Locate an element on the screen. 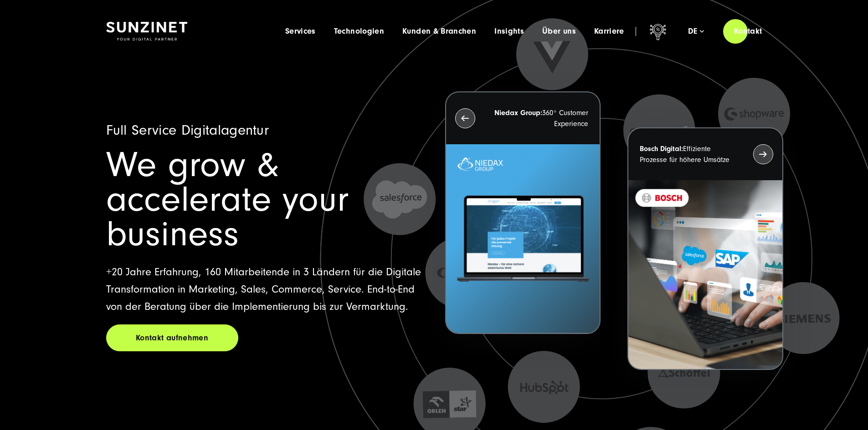  button: Niedax Group:360° Customer Experience Letztes Projekt von Niedax. Ein Laptop auf dem die Niedax W... is located at coordinates (523, 212).